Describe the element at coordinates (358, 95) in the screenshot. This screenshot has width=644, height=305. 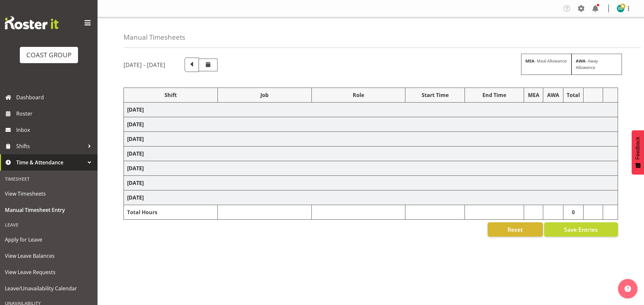
I see `div: Role` at that location.